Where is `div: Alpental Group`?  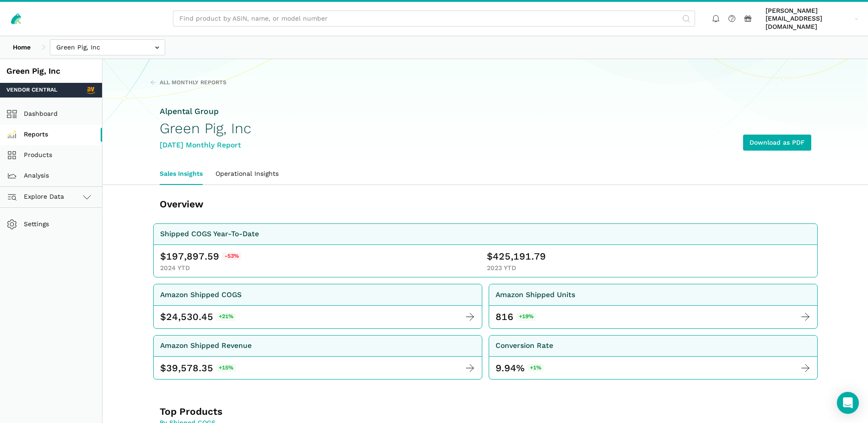 div: Alpental Group is located at coordinates (206, 111).